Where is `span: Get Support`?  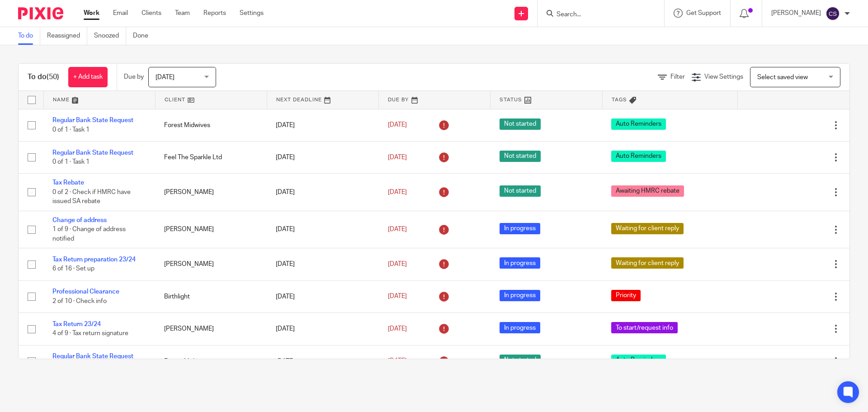 span: Get Support is located at coordinates (703, 13).